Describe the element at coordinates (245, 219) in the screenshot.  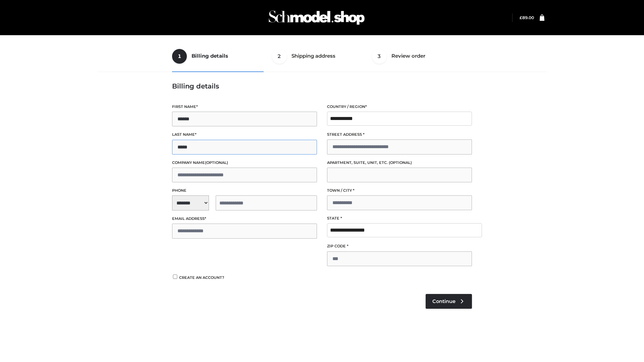
I see `label: Email address` at that location.